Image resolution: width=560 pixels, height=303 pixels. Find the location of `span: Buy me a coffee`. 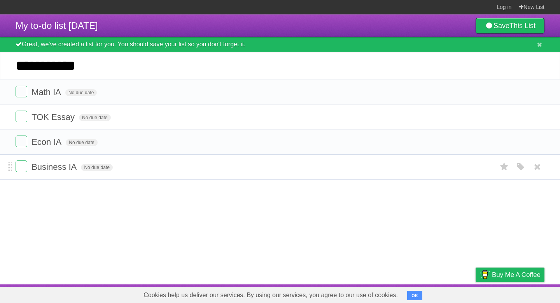

span: Buy me a coffee is located at coordinates (516, 274).